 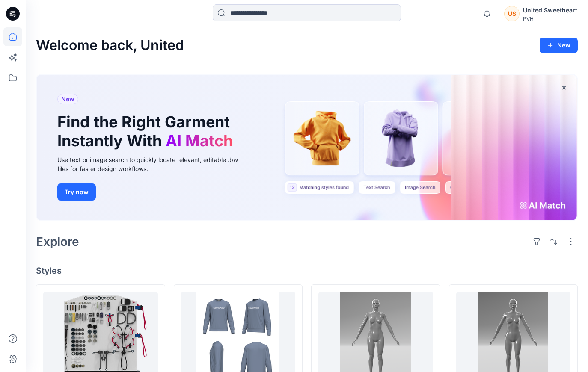 What do you see at coordinates (558, 45) in the screenshot?
I see `button: New` at bounding box center [558, 45].